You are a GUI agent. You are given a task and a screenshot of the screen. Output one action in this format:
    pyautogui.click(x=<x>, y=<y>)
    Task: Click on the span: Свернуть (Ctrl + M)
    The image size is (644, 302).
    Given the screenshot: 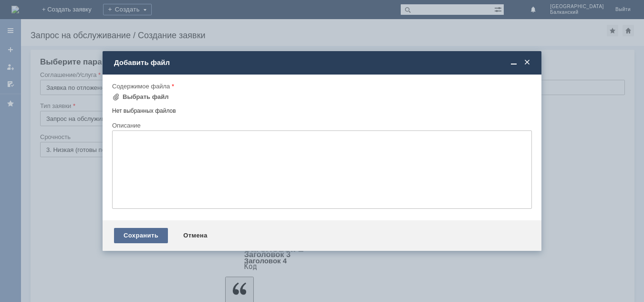 What is the action you would take?
    pyautogui.click(x=513, y=62)
    